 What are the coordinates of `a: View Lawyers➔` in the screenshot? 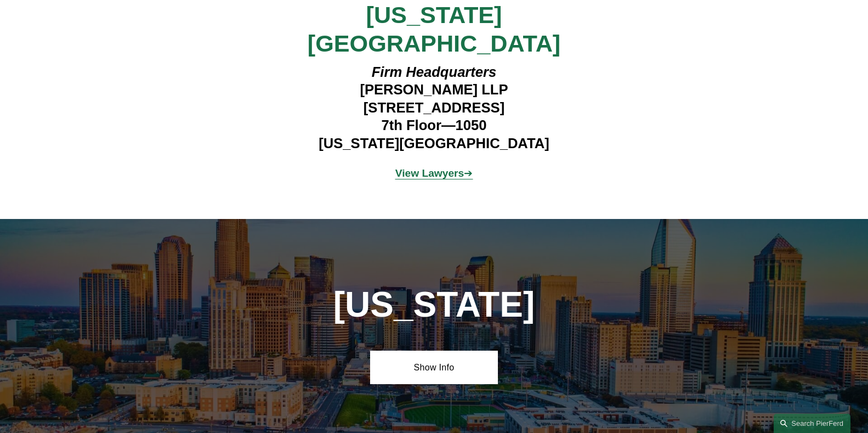 It's located at (434, 173).